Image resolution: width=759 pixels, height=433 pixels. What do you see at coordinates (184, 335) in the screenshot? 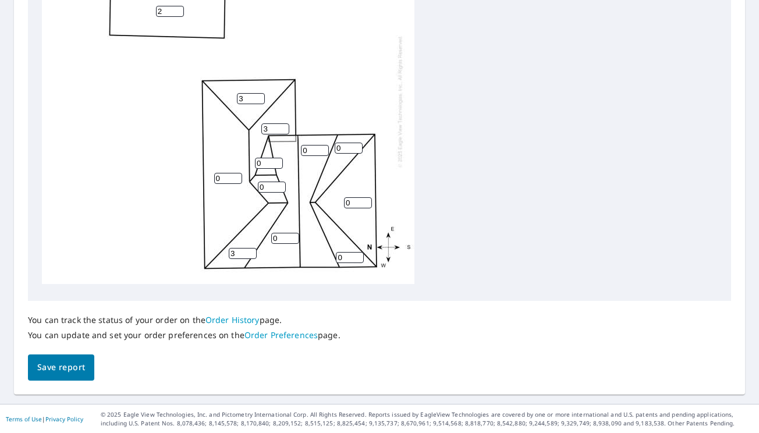
I see `p: You can update and set your order preferences on the page.` at bounding box center [184, 335].